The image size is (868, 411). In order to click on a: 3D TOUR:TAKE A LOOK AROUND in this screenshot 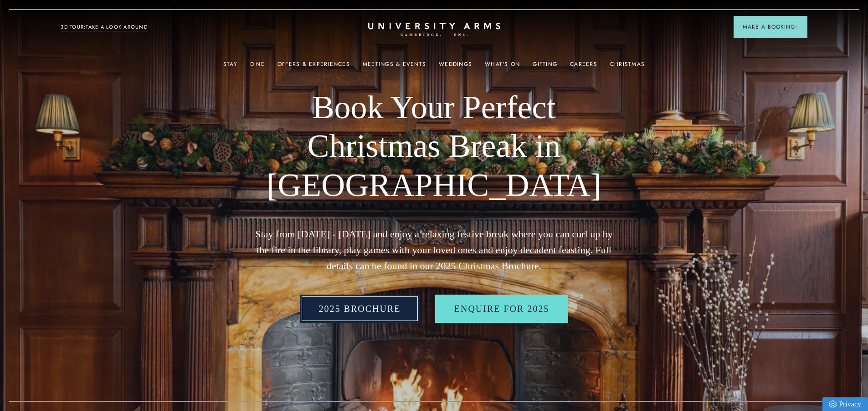, I will do `click(104, 27)`.